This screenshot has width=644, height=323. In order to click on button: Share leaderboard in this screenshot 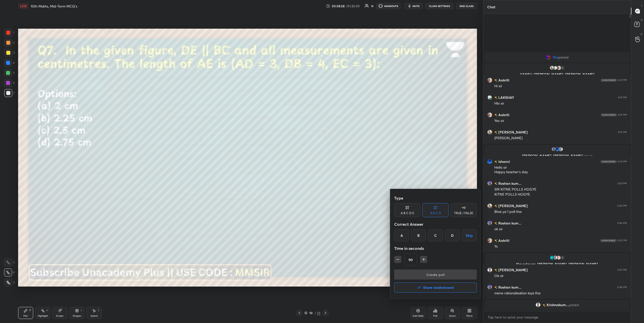, I will do `click(435, 287)`.